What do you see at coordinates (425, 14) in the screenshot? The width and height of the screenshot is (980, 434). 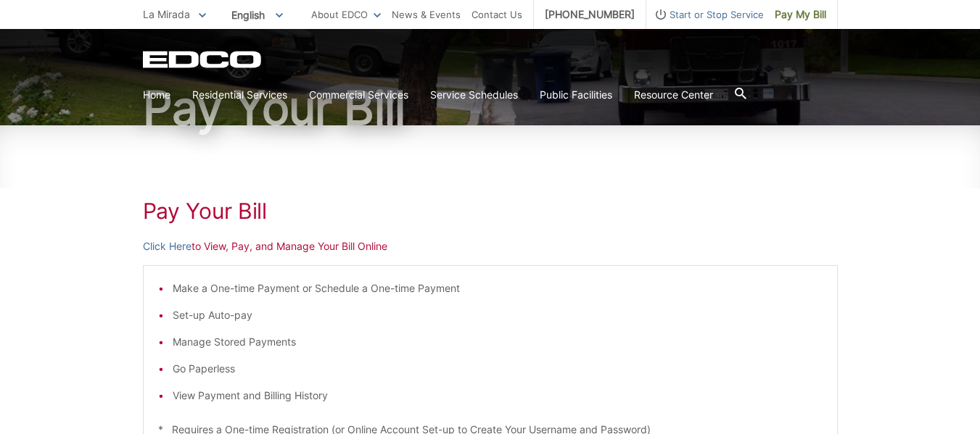 I see `a: News & Events` at bounding box center [425, 14].